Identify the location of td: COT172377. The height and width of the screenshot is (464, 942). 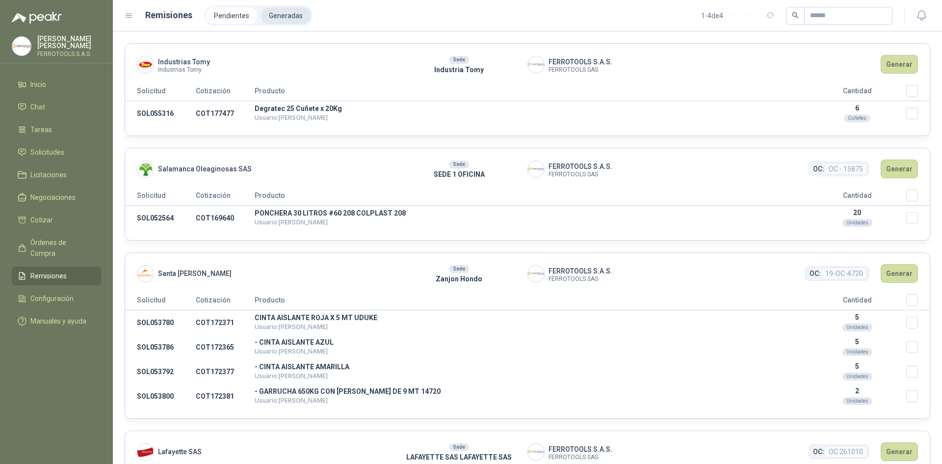
(225, 372).